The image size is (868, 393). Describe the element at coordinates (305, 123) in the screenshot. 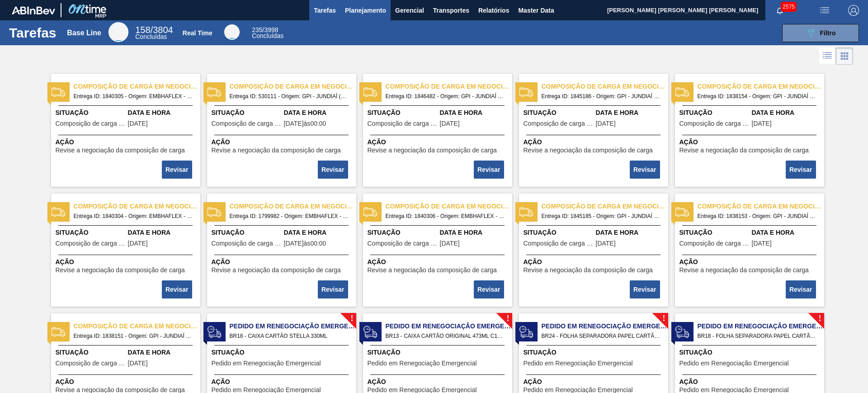

I see `span: 30/07/2021,[object Object]` at that location.